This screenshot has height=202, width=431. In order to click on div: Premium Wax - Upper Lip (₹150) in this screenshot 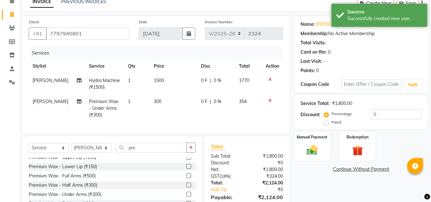, I will do `click(63, 157)`.